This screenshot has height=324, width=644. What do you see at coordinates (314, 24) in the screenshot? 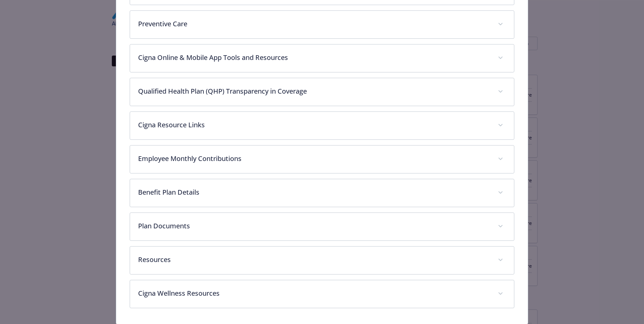
I see `p: Preventive Care` at bounding box center [314, 24].